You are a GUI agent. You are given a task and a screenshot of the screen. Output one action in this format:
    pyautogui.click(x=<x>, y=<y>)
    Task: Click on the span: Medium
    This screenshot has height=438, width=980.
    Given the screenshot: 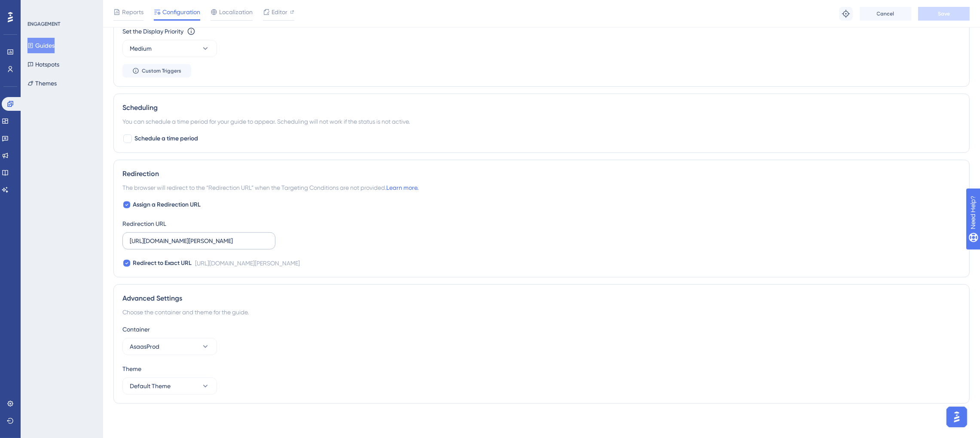 What is the action you would take?
    pyautogui.click(x=140, y=49)
    